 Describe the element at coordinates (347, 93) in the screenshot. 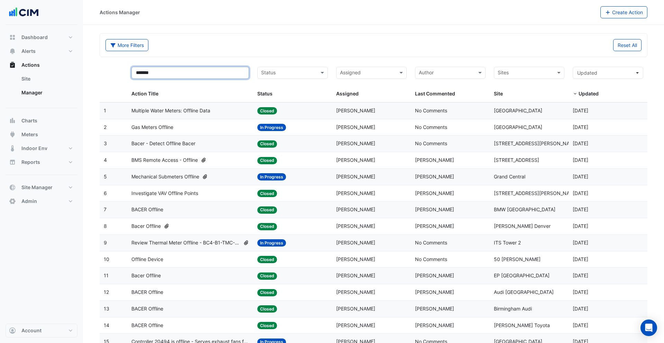

I see `span: Assigned` at that location.